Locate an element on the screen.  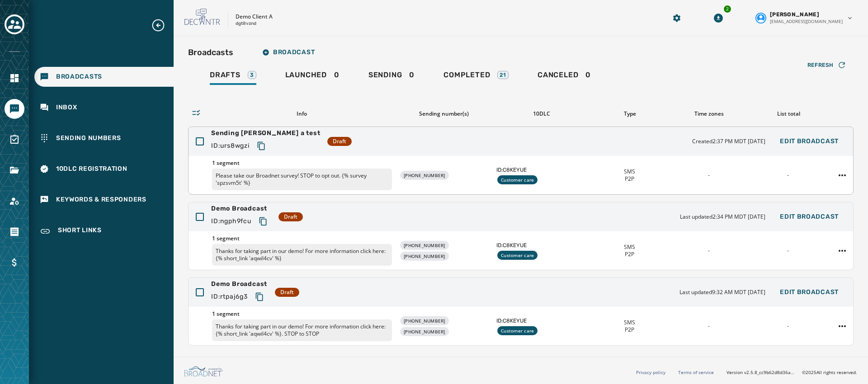
p: Demo Client A is located at coordinates (254, 17).